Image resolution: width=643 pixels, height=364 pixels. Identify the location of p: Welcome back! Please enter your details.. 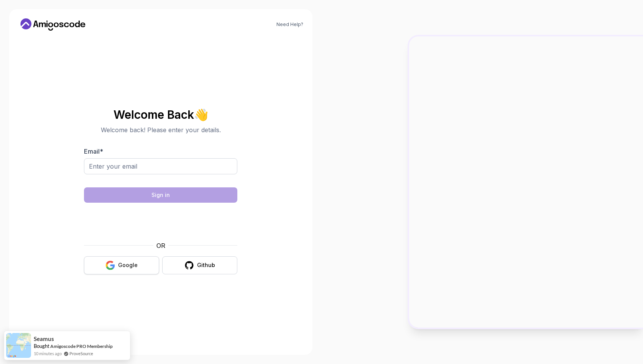
(161, 130).